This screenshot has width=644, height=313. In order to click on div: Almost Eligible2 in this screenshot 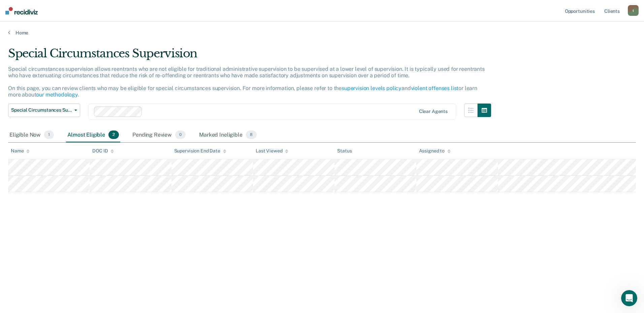, I will do `click(93, 135)`.